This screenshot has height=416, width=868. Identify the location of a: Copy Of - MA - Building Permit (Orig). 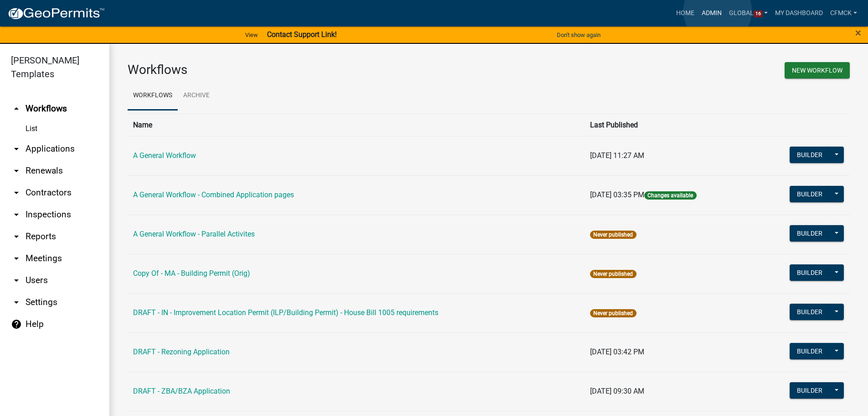
(192, 273).